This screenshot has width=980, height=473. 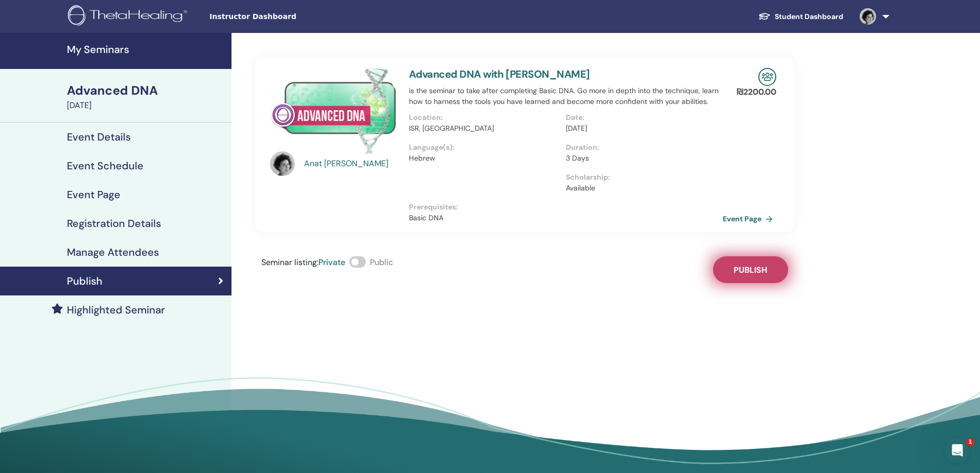 I want to click on p: Available, so click(x=641, y=188).